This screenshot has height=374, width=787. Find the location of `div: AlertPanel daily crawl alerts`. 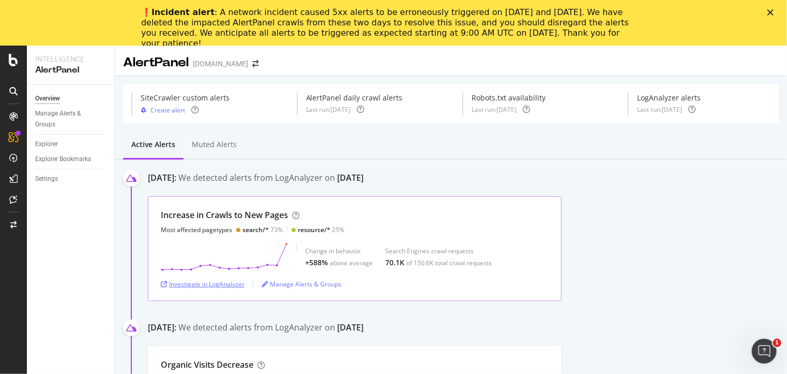

div: AlertPanel daily crawl alerts is located at coordinates (354, 98).